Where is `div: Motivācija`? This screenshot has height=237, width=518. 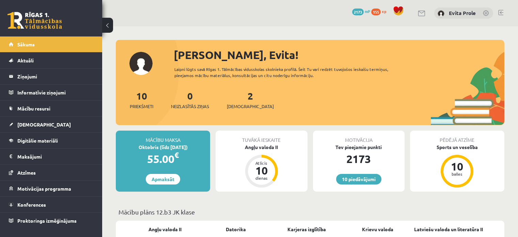
div: Motivācija is located at coordinates (358, 137).